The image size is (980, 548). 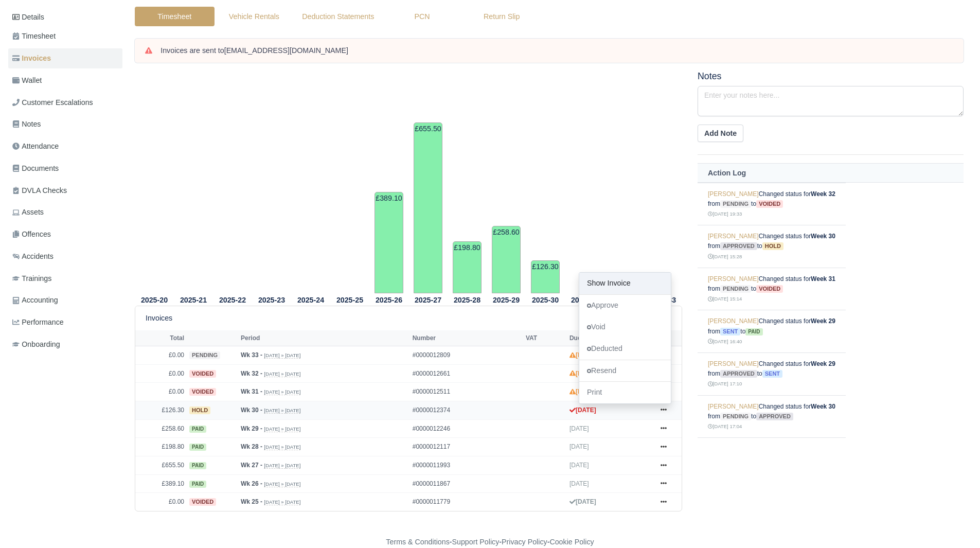 I want to click on span: approved, so click(x=739, y=373).